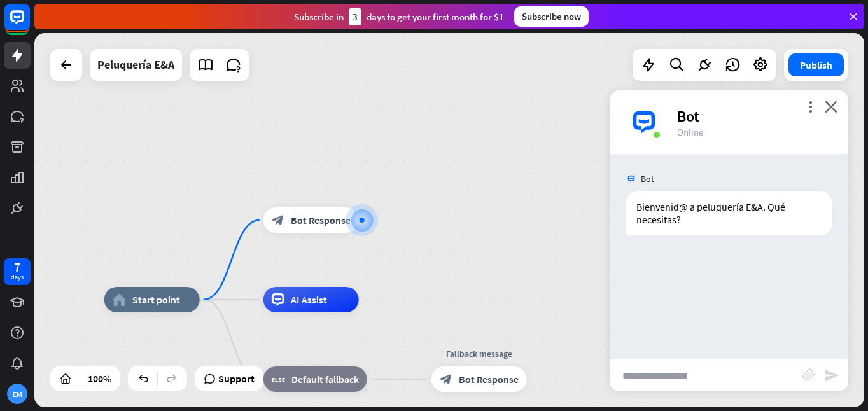 The image size is (868, 411). Describe the element at coordinates (399, 16) in the screenshot. I see `div: Subscribe in days to get your first month for $1` at that location.